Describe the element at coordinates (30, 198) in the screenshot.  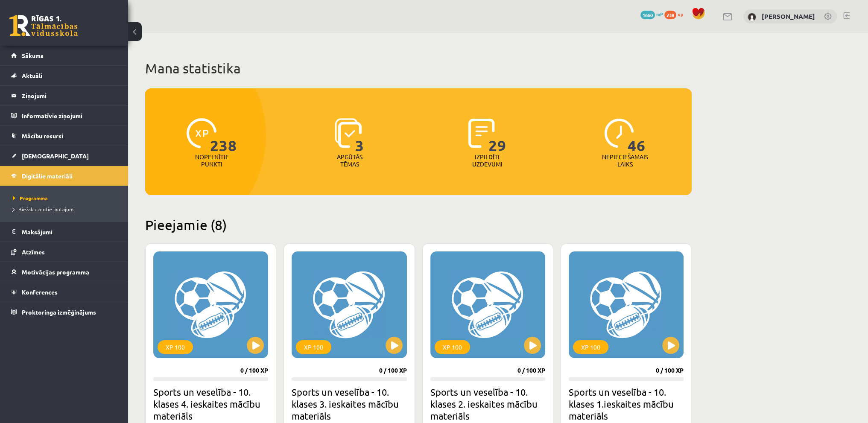
I see `span: Programma` at that location.